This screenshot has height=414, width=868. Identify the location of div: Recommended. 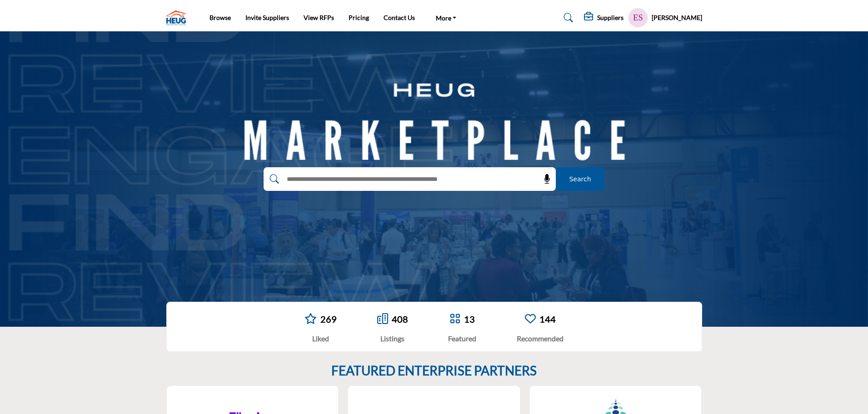
(539, 338).